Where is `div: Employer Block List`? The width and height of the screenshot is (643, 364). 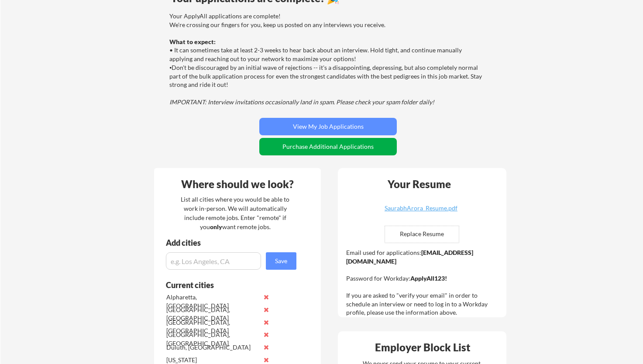
div: Employer Block List is located at coordinates (423, 347).